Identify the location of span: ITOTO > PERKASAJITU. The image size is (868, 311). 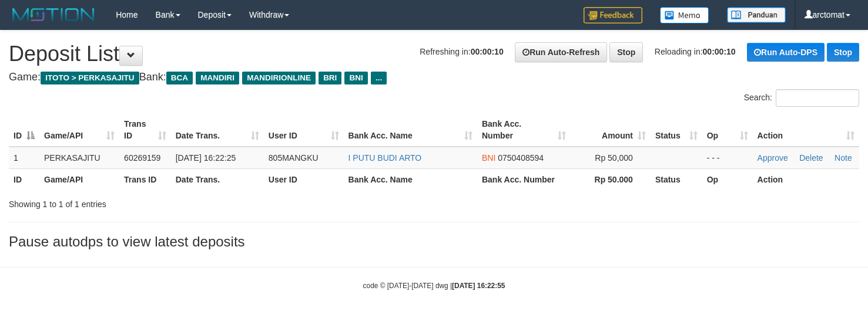
(90, 78).